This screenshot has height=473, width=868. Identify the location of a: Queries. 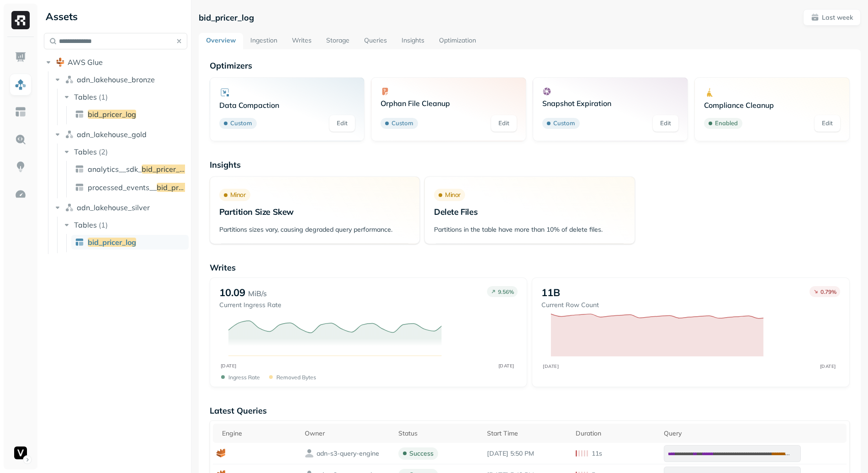
(375, 41).